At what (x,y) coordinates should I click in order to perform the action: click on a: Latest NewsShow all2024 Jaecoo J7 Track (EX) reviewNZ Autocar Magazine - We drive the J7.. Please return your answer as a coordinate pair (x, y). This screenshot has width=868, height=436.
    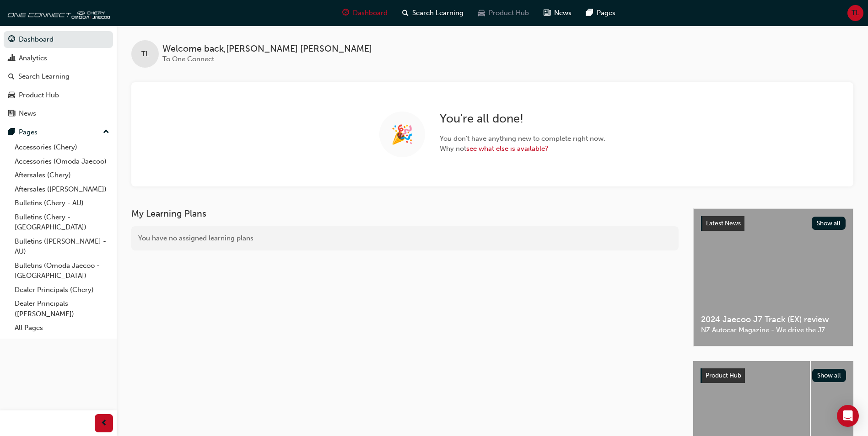
    Looking at the image, I should click on (773, 277).